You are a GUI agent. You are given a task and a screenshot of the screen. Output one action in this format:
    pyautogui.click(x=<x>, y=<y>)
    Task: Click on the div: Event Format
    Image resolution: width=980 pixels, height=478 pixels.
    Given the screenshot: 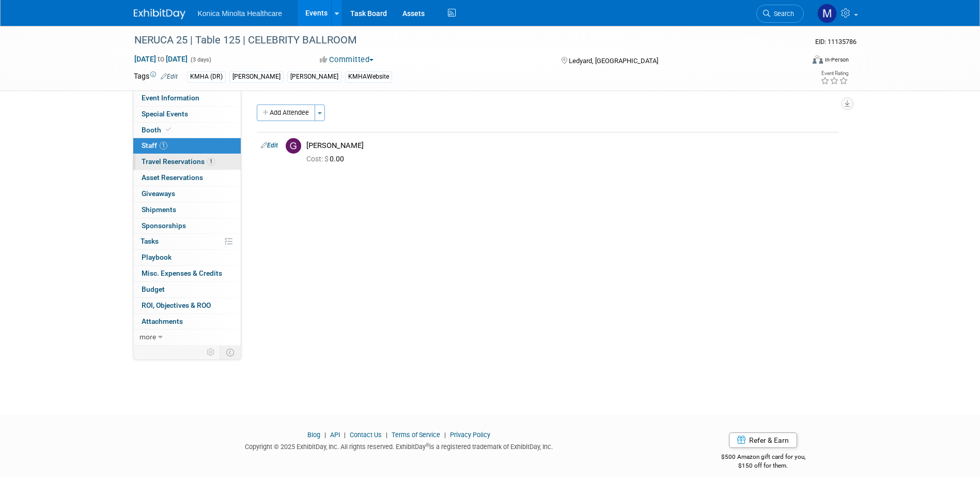 What is the action you would take?
    pyautogui.click(x=796, y=62)
    